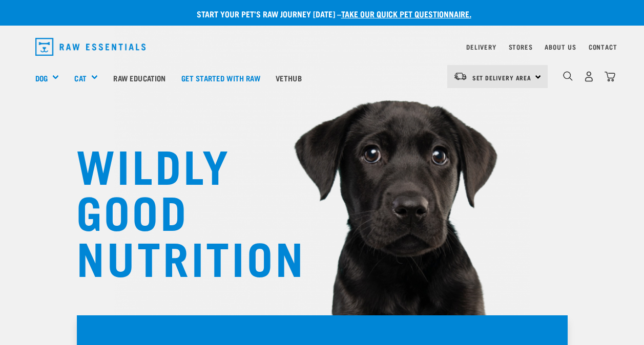 This screenshot has width=644, height=345. Describe the element at coordinates (406, 13) in the screenshot. I see `a: take our quick pet questionnaire.` at that location.